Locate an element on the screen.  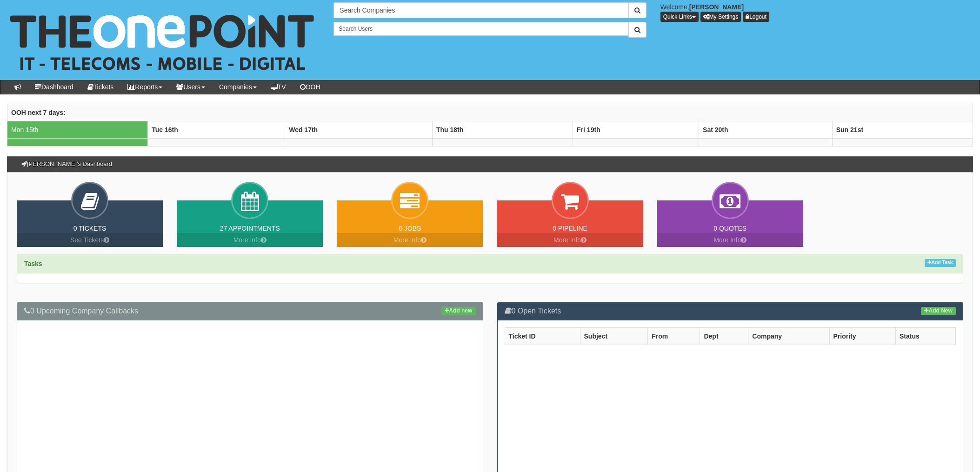
h3: 0 Upcoming Company Callbacks is located at coordinates (250, 311).